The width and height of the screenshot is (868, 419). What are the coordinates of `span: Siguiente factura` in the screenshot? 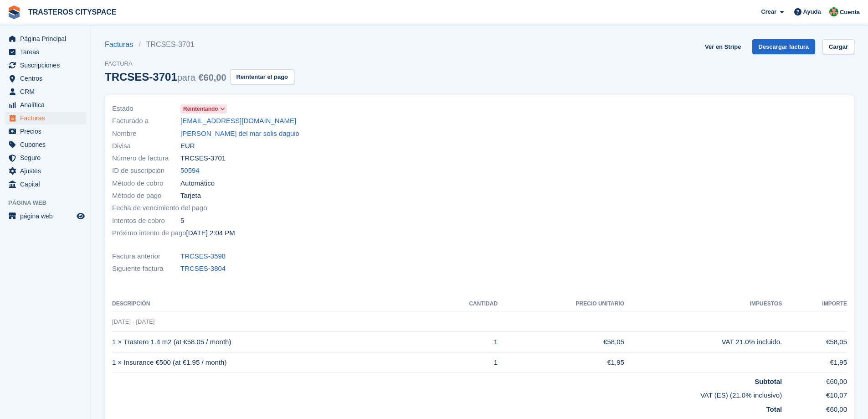 It's located at (146, 269).